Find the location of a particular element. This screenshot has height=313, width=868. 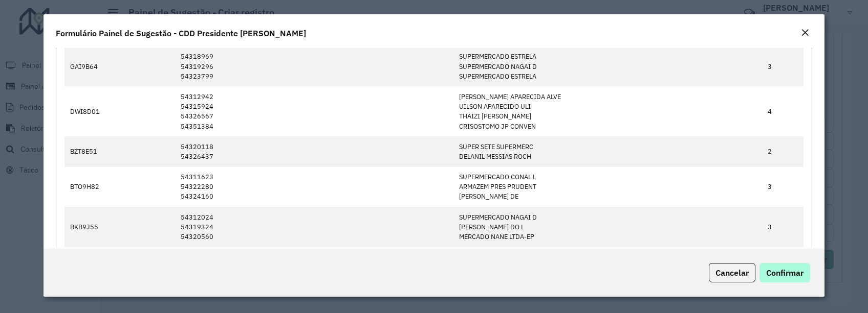

td: SUPERMERCADO ESTRELA SUPERMERCADO NAGAI D SUPERMERCADO ESTRELA is located at coordinates (608, 66).